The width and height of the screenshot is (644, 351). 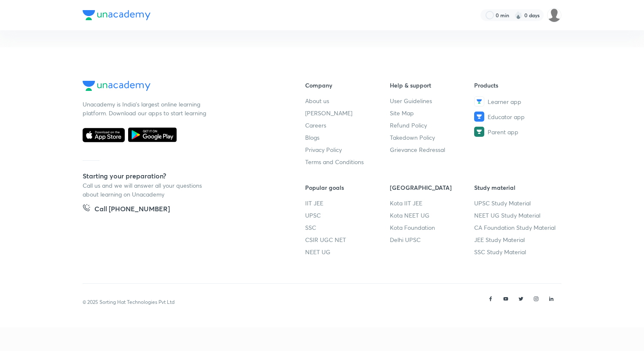 What do you see at coordinates (347, 240) in the screenshot?
I see `a: CSIR UGC NET` at bounding box center [347, 240].